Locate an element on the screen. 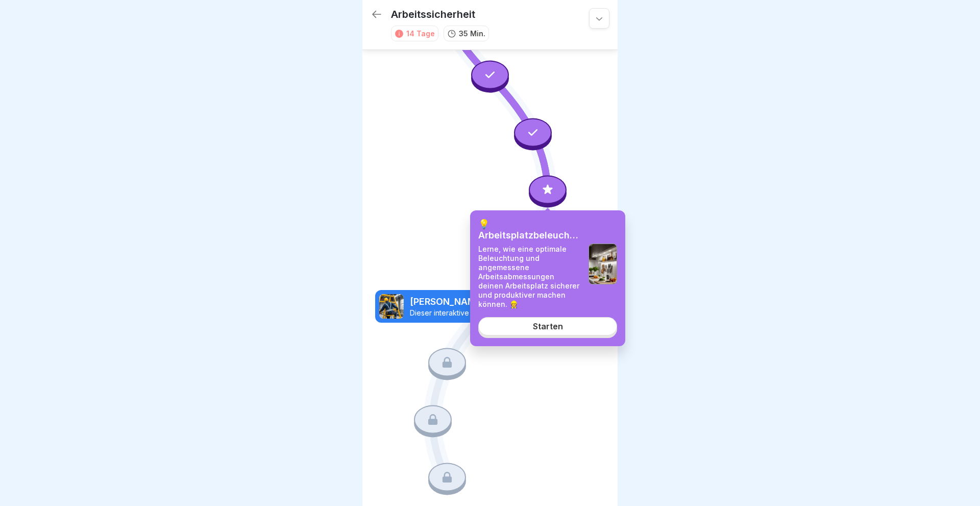  p: Arbeitssicherheit is located at coordinates (433, 14).